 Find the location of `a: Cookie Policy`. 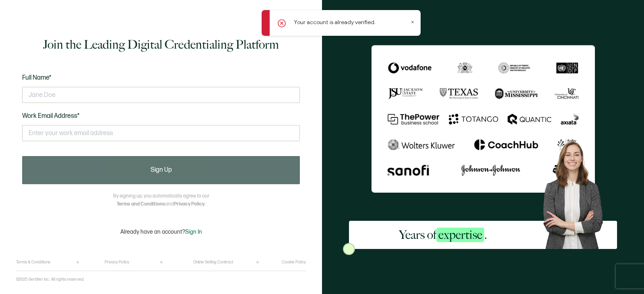

a: Cookie Policy is located at coordinates (294, 262).